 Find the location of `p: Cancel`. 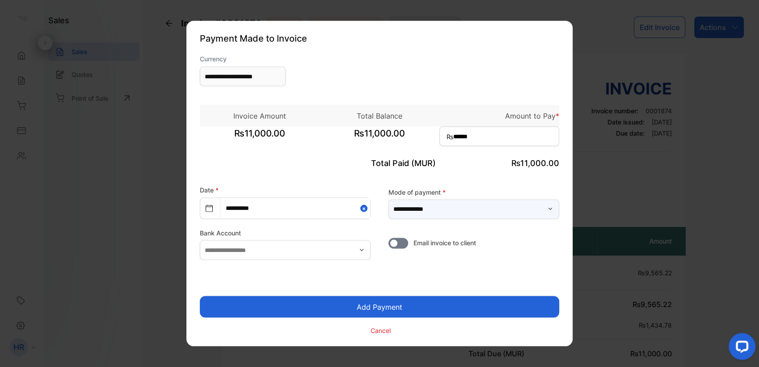

p: Cancel is located at coordinates (381, 330).